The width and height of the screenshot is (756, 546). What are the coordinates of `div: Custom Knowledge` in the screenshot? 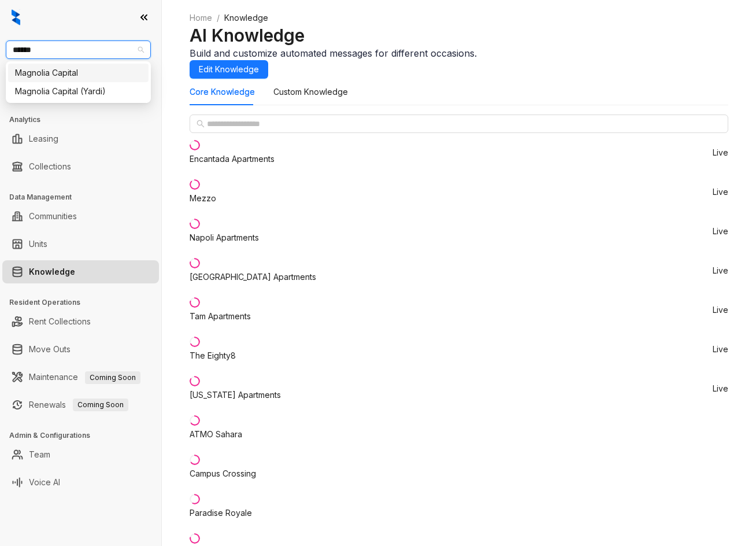 It's located at (310, 92).